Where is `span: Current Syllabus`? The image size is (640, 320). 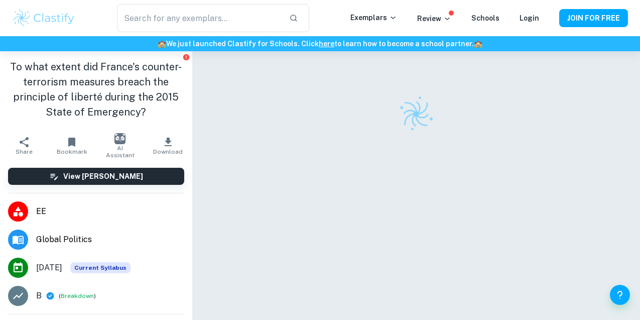
span: Current Syllabus is located at coordinates (100, 268).